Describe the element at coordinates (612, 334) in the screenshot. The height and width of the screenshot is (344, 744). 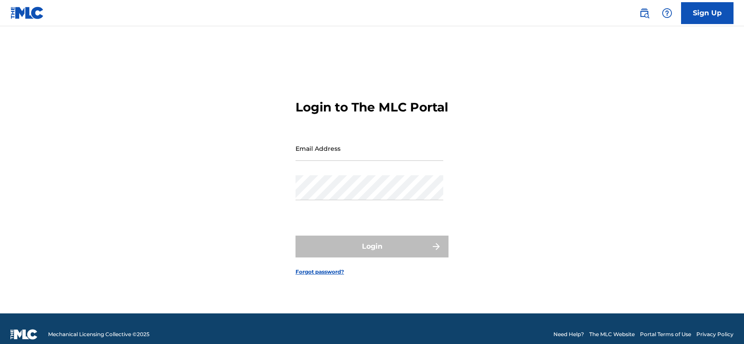
I see `a: The MLC Website` at that location.